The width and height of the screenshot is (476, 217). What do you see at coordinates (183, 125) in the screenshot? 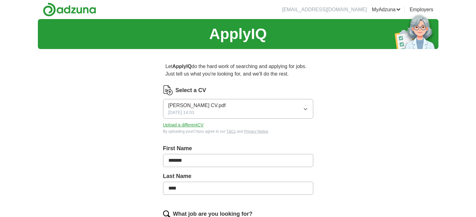
I see `button: Upload a differentCV` at bounding box center [183, 125].